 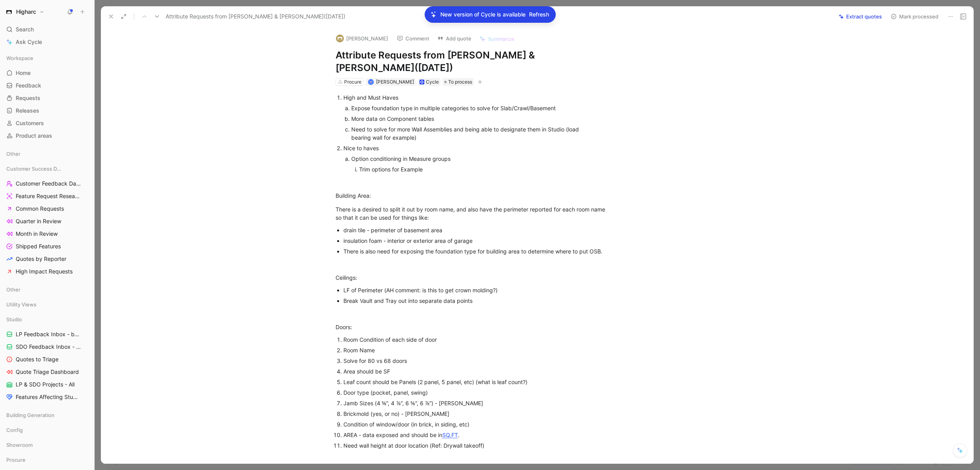 What do you see at coordinates (36, 234) in the screenshot?
I see `span: Month in Review` at bounding box center [36, 234].